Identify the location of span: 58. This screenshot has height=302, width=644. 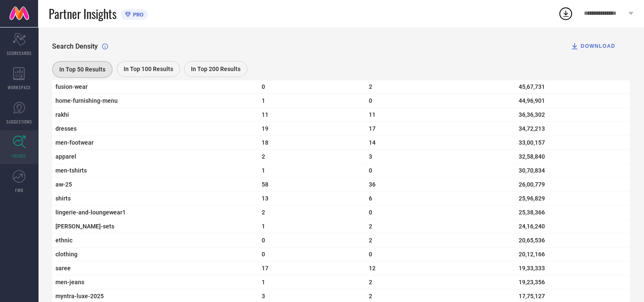
(312, 184).